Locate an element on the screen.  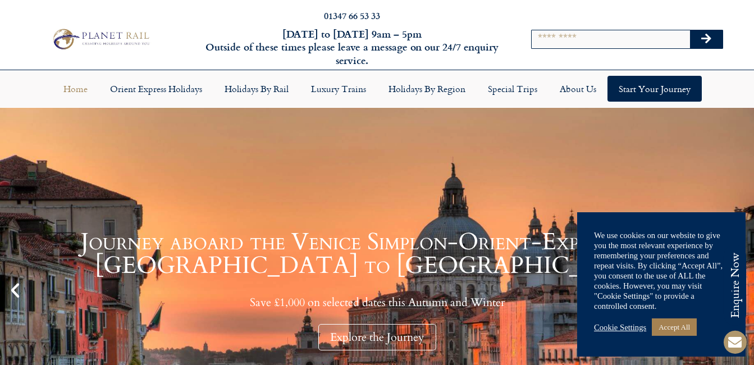
p: Save £1,000 on selected dates this Autumn and Winter is located at coordinates (377, 302).